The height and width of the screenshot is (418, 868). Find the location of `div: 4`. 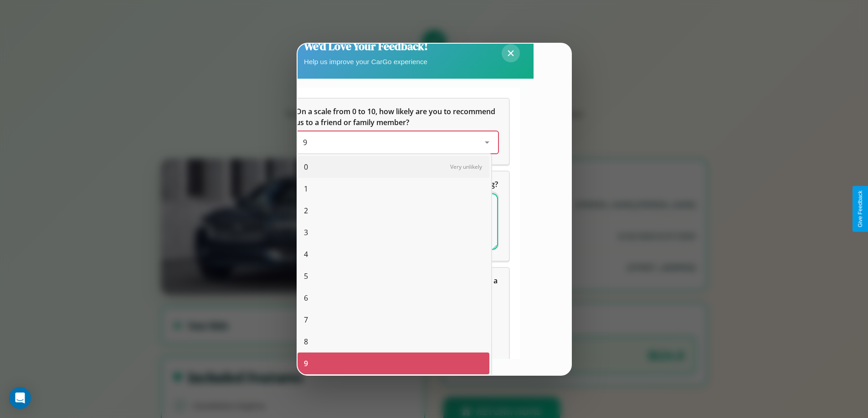

div: 4 is located at coordinates (393, 254).